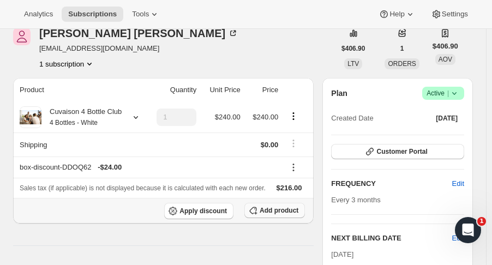  I want to click on small: 4 Bottles - White, so click(74, 123).